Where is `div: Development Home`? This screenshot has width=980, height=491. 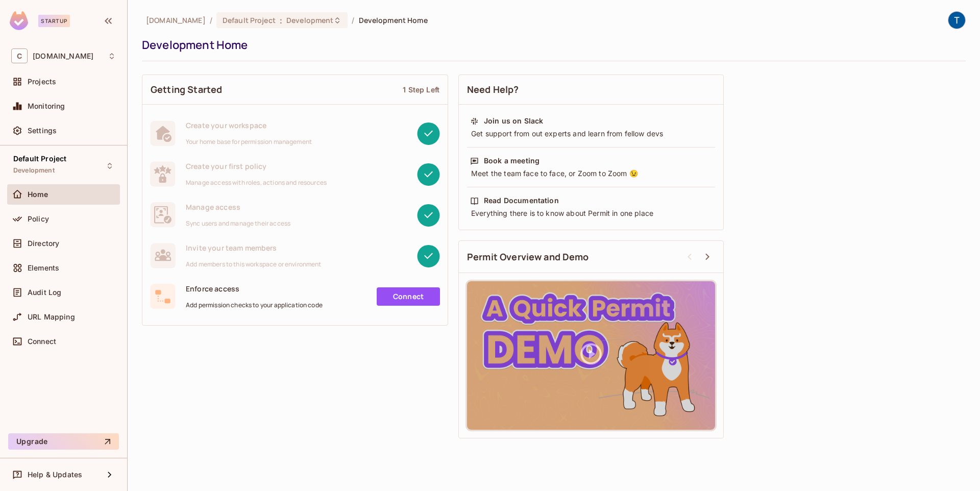 div: Development Home is located at coordinates (552, 45).